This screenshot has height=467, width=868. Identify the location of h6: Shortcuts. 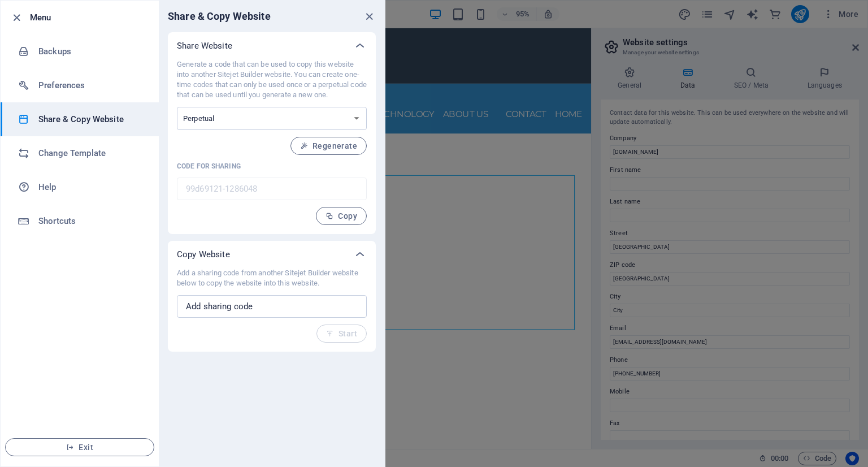
(90, 221).